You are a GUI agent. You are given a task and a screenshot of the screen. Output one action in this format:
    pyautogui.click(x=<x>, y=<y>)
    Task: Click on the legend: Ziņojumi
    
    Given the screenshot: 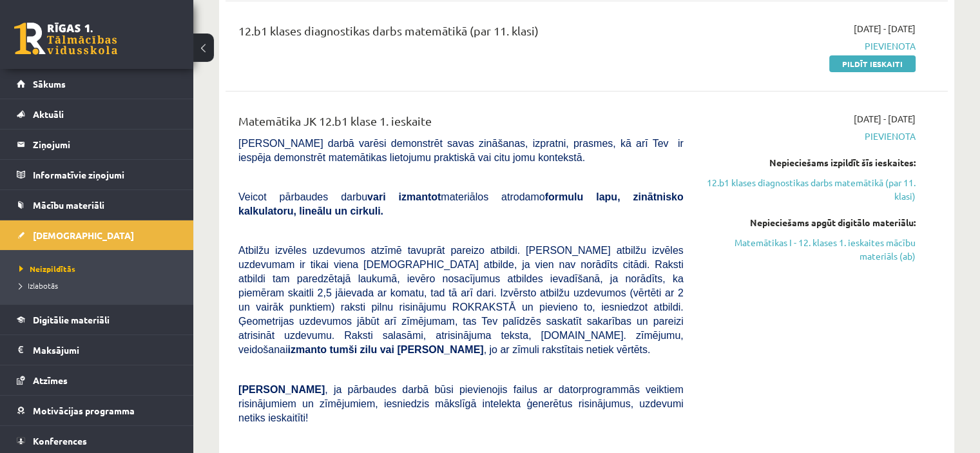 What is the action you would take?
    pyautogui.click(x=105, y=145)
    